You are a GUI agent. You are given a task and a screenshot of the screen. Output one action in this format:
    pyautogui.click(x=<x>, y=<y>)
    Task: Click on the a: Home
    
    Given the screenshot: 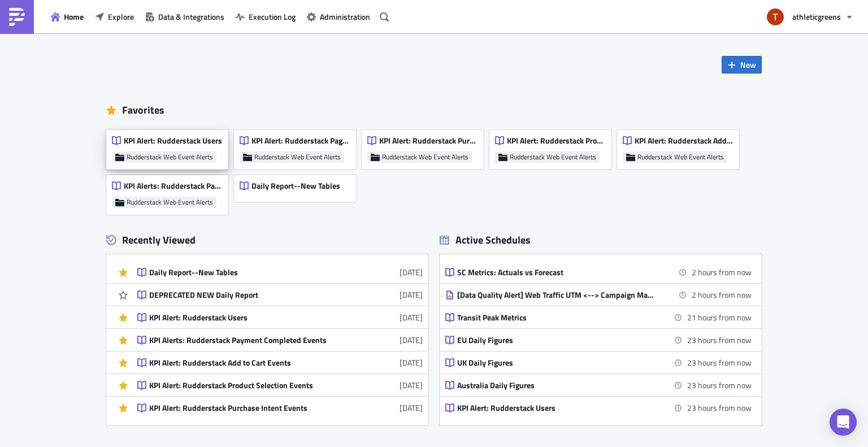 What is the action you would take?
    pyautogui.click(x=67, y=17)
    